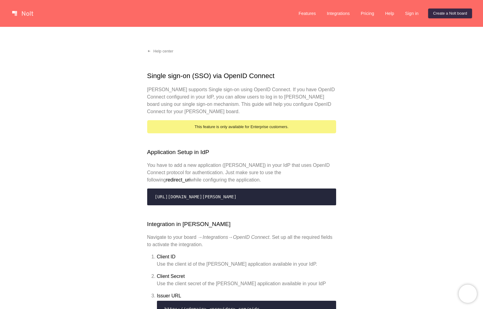 The height and width of the screenshot is (309, 483). Describe the element at coordinates (242, 241) in the screenshot. I see `p: Navigate to your board → → . Set up all the required fields to activate the integration.` at that location.